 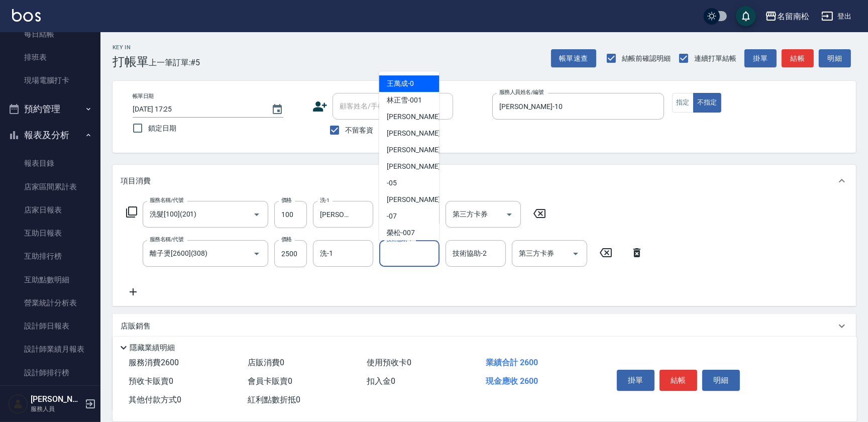 What do you see at coordinates (402, 232) in the screenshot?
I see `span: 榮松 -007` at bounding box center [402, 232].